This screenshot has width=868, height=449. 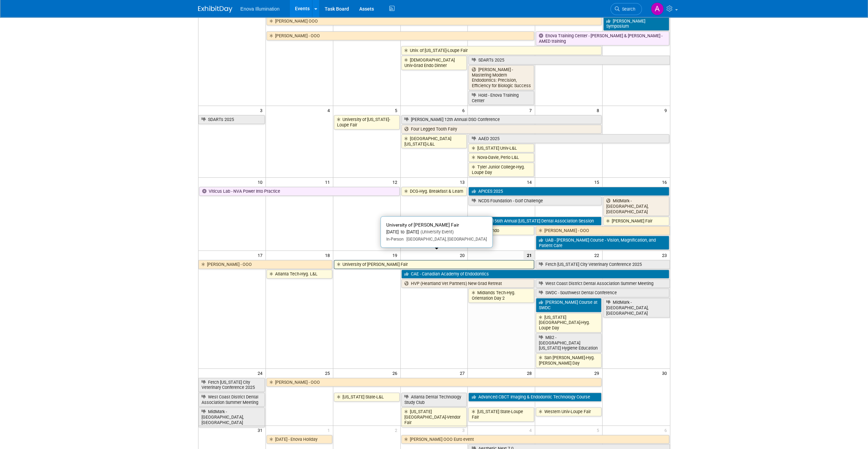 What do you see at coordinates (261, 373) in the screenshot?
I see `span: 24` at bounding box center [261, 373].